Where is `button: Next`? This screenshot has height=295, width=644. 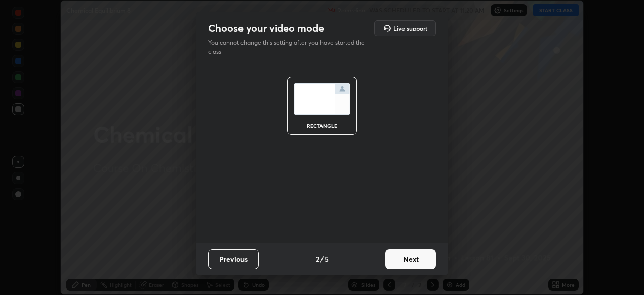 button: Next is located at coordinates (411, 259).